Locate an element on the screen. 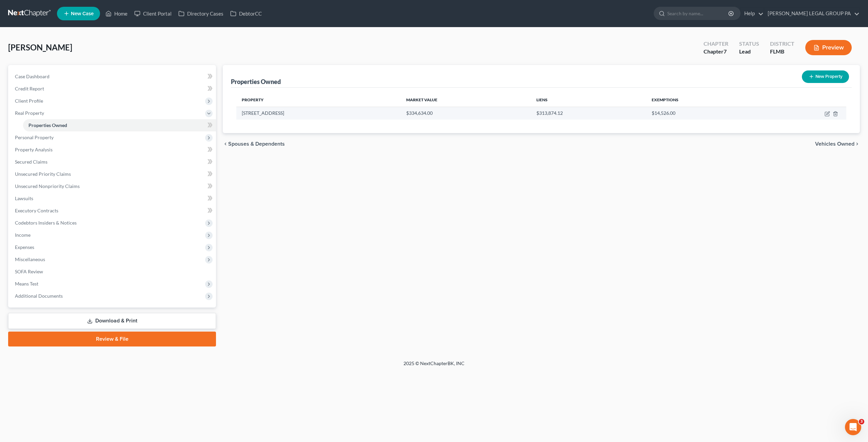 This screenshot has height=442, width=868. span: Real Property is located at coordinates (30, 113).